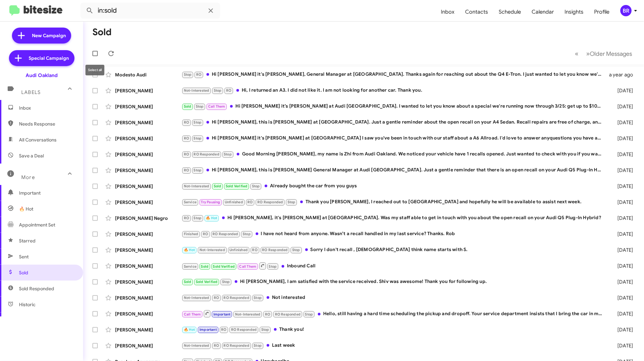  What do you see at coordinates (394, 234) in the screenshot?
I see `div: I have not heard from anyone. Wasn’t a recall handled in my last service? Thanks. Rob` at bounding box center [394, 234].